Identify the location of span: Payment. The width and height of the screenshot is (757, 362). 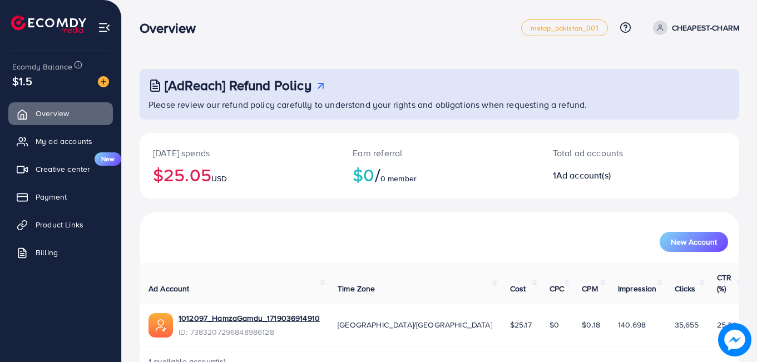
(51, 197).